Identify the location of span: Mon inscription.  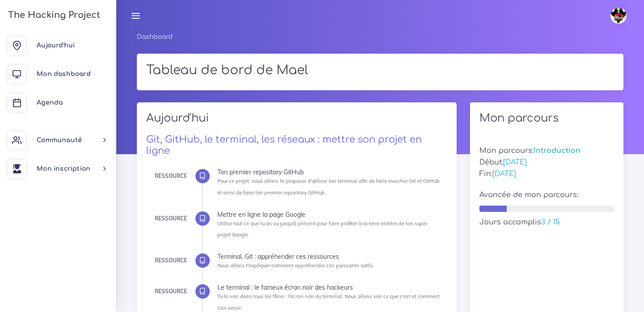
(63, 168).